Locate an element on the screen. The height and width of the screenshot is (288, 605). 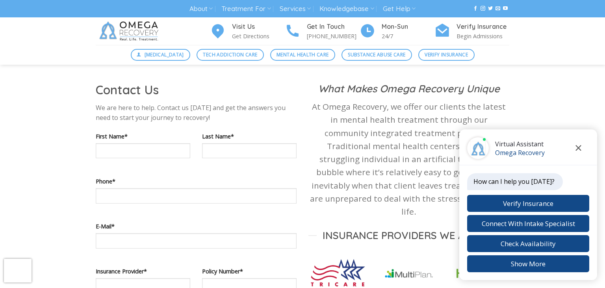
label: Policy Number* is located at coordinates (249, 271).